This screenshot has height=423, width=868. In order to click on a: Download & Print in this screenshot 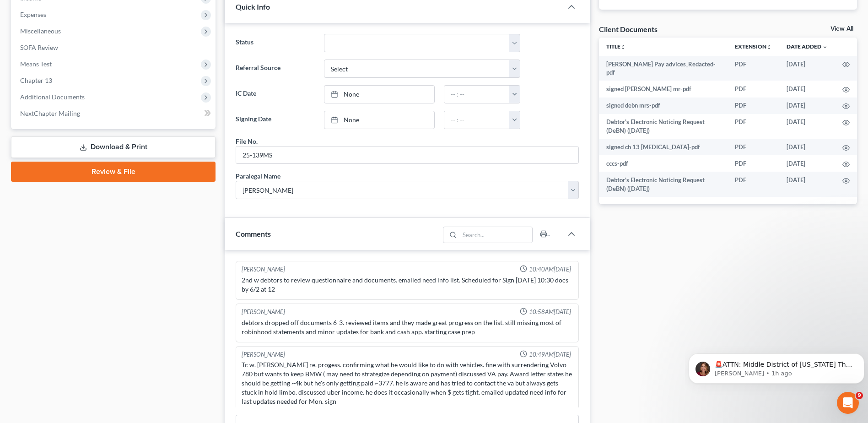, I will do `click(113, 147)`.